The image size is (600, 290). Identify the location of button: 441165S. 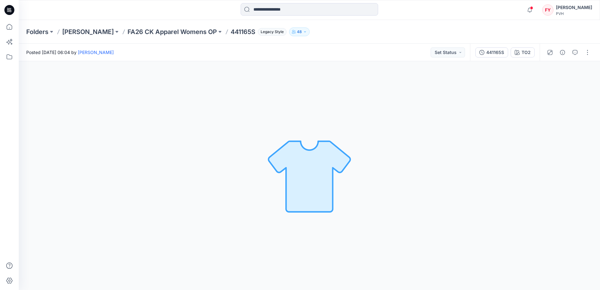
(492, 52).